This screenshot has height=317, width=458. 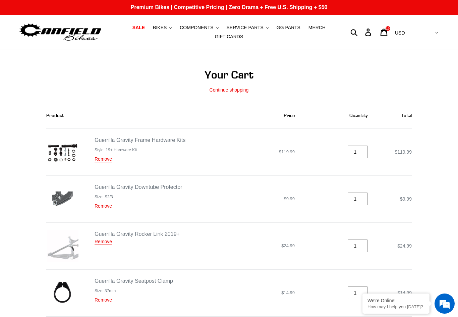 What do you see at coordinates (256, 116) in the screenshot?
I see `th: Price` at bounding box center [256, 116].